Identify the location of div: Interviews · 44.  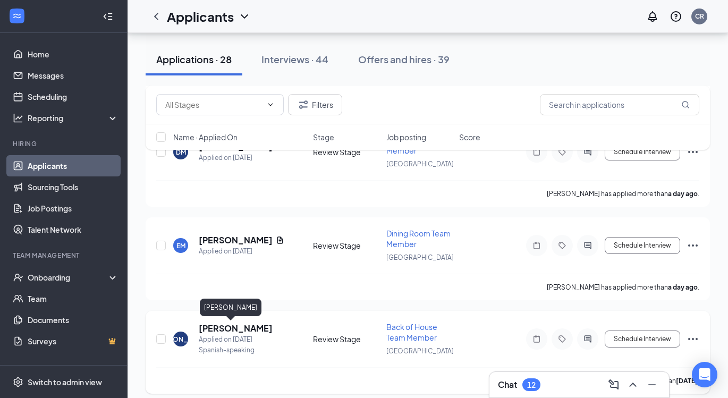
(295, 59).